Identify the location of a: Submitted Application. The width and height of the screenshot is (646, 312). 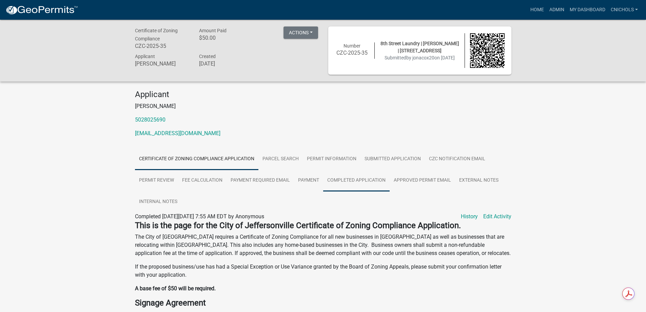
(393, 159).